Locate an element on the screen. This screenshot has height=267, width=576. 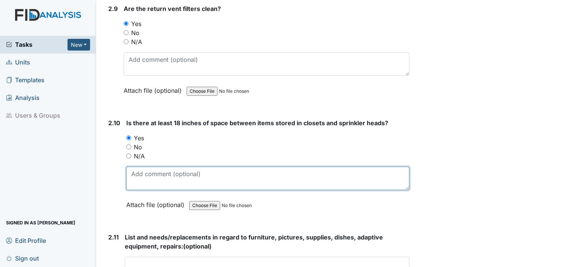
span: Edit Profile is located at coordinates (26, 240).